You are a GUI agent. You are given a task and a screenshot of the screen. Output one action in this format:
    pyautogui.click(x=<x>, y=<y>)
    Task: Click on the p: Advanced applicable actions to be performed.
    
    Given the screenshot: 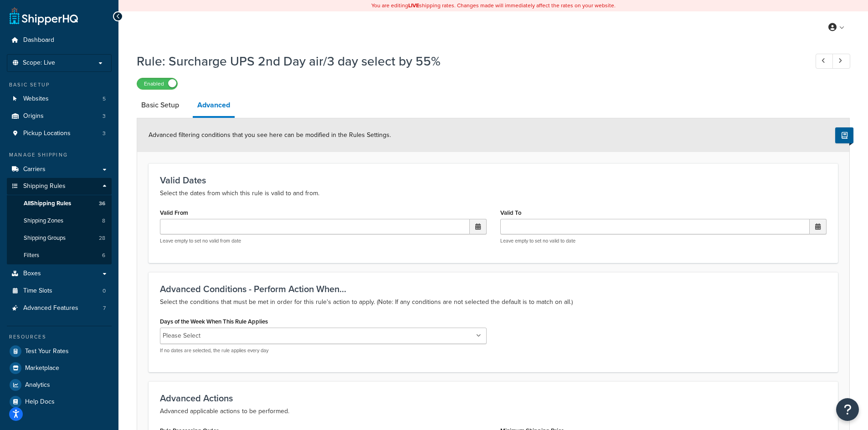 What is the action you would take?
    pyautogui.click(x=493, y=411)
    